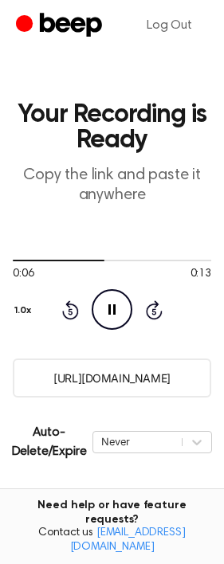 This screenshot has width=224, height=564. I want to click on button: 1.0x, so click(25, 311).